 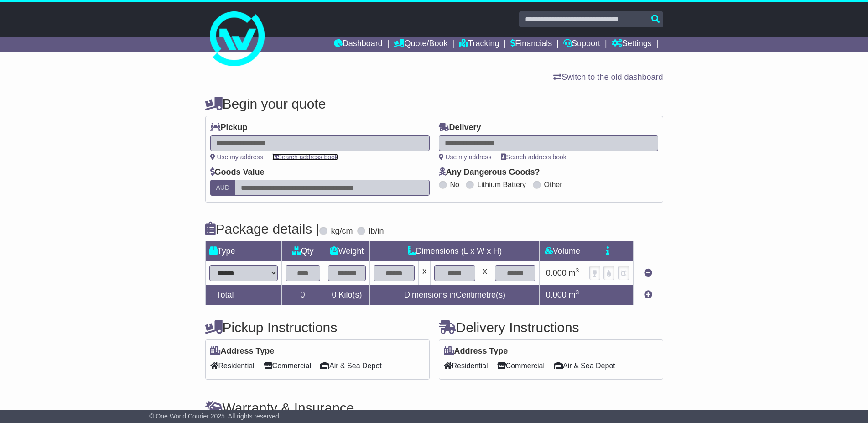 What do you see at coordinates (237, 172) in the screenshot?
I see `label: Goods Value` at bounding box center [237, 172].